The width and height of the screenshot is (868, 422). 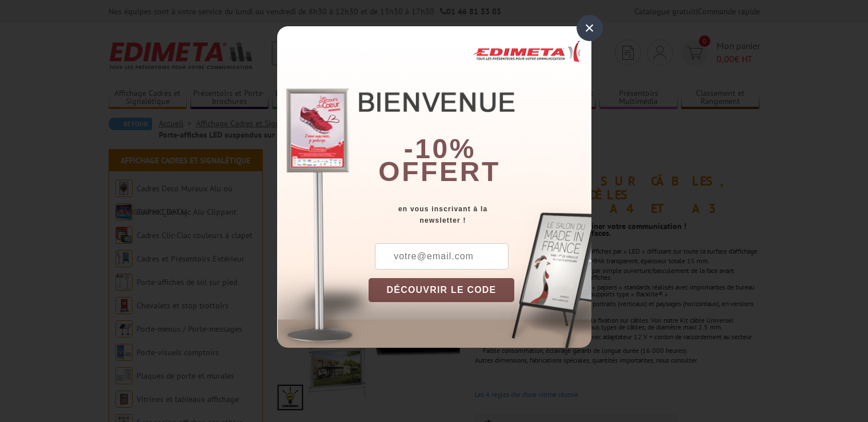 I want to click on b: -10%, so click(x=440, y=148).